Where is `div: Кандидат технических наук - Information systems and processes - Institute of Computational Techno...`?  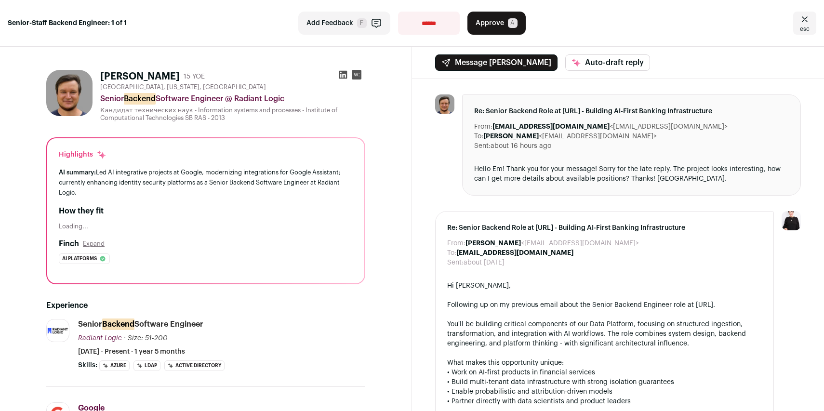 div: Кандидат технических наук - Information systems and processes - Institute of Computational Techno... is located at coordinates (233, 114).